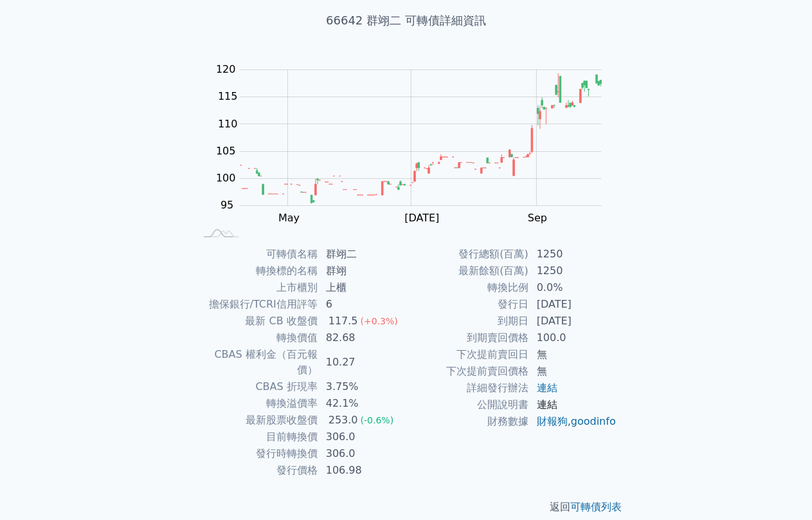  I want to click on tspan: 95, so click(227, 205).